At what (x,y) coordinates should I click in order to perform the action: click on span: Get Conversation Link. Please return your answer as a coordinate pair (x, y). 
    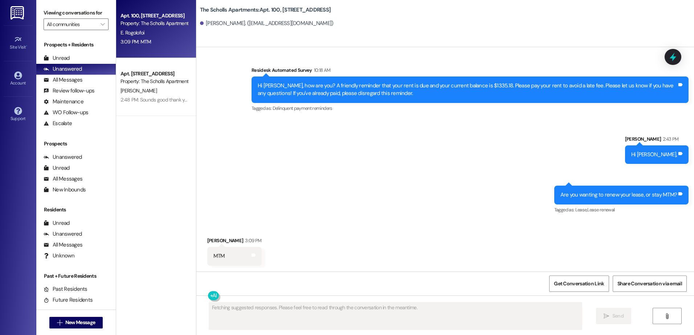
    Looking at the image, I should click on (579, 284).